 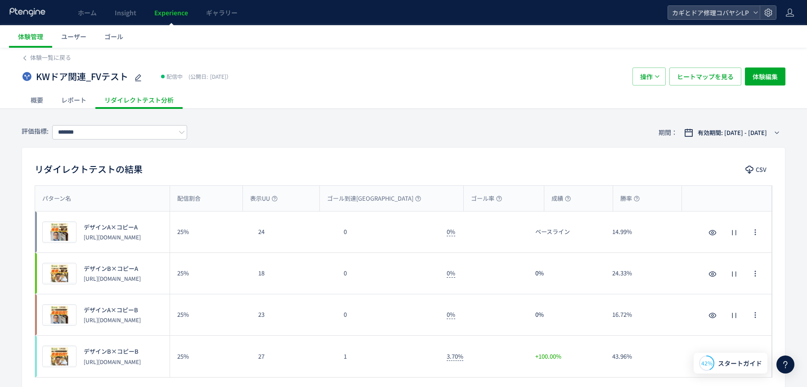 What do you see at coordinates (87, 13) in the screenshot?
I see `span: ホーム` at bounding box center [87, 13].